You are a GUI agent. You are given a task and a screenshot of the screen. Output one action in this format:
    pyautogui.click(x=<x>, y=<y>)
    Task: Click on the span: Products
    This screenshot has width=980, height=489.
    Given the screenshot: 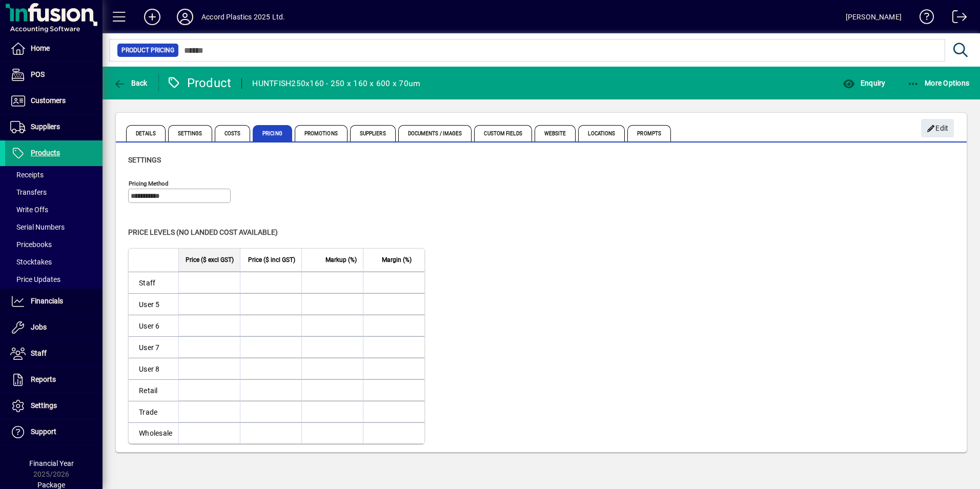 What is the action you would take?
    pyautogui.click(x=45, y=153)
    